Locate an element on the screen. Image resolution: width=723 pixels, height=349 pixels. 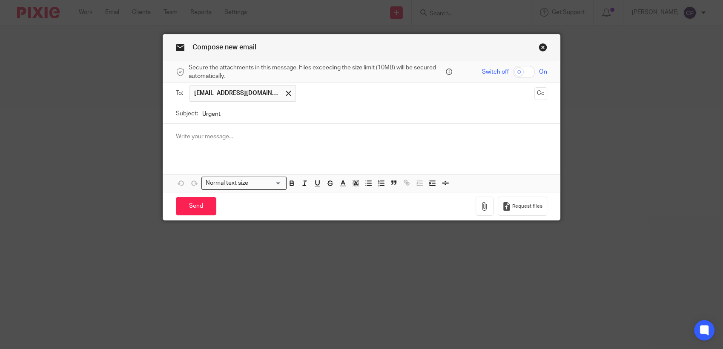
span: Switch off is located at coordinates (495, 72).